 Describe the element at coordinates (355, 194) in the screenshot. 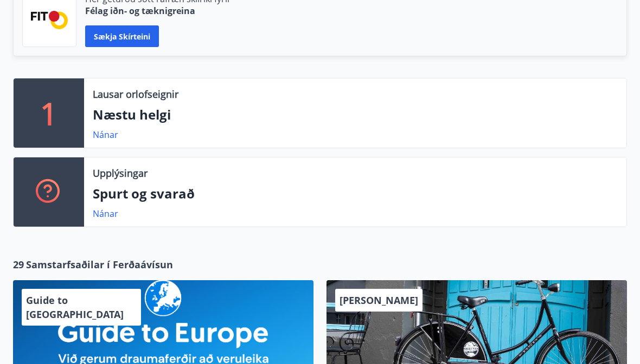

I see `p: Spurt og svarað` at that location.